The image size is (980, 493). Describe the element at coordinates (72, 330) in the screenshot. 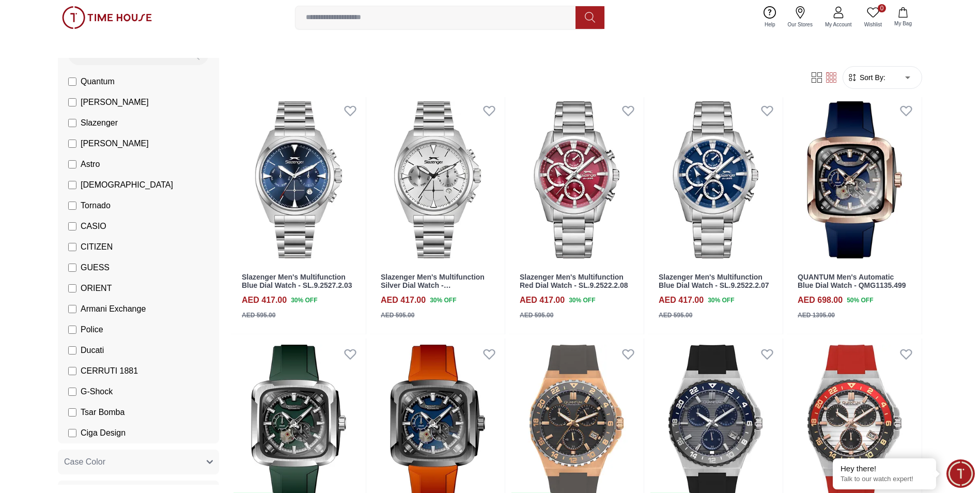

I see `input: Police` at that location.